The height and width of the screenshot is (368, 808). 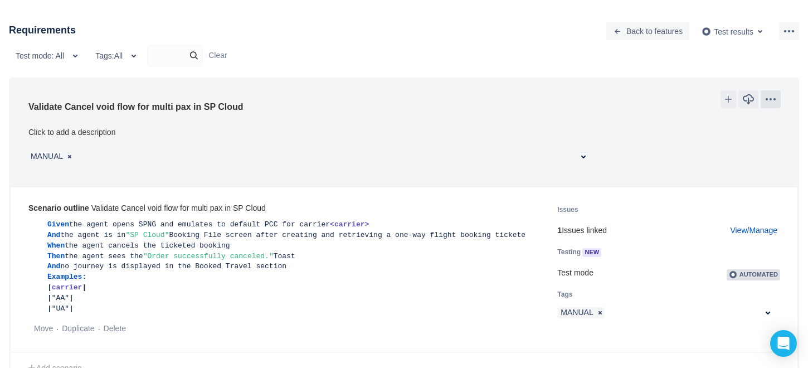 What do you see at coordinates (60, 297) in the screenshot?
I see `span: "AA"` at bounding box center [60, 297].